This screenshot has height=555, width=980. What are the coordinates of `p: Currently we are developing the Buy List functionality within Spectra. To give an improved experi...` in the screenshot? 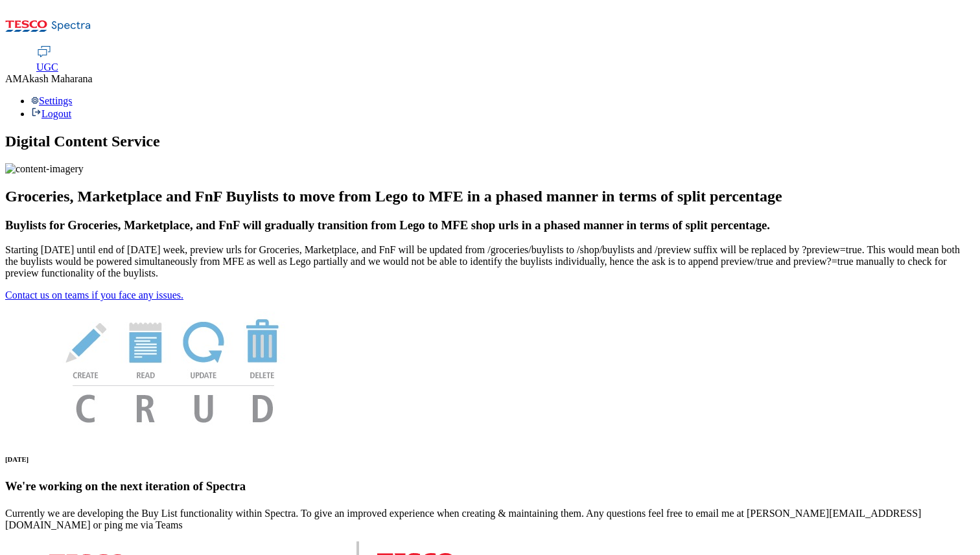 It's located at (490, 519).